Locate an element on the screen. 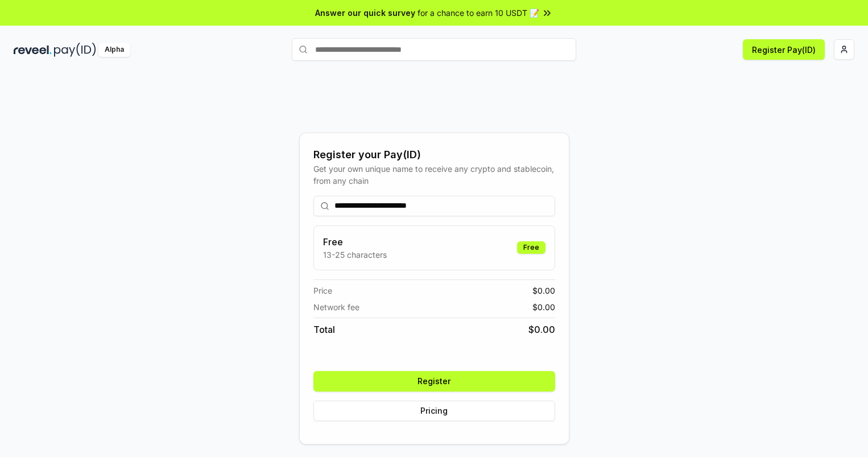 The width and height of the screenshot is (868, 457). div: Get your own unique name to receive any crypto and stablecoin, from any chain is located at coordinates (434, 175).